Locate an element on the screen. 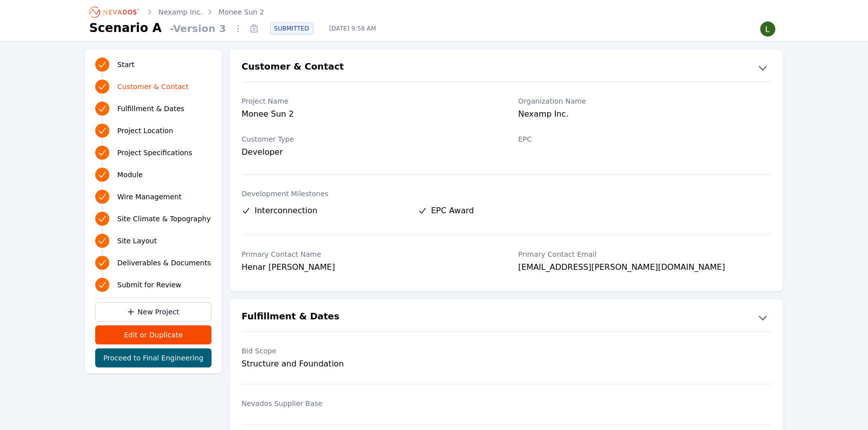 This screenshot has width=868, height=430. div: Structure and Foundation is located at coordinates (368, 364).